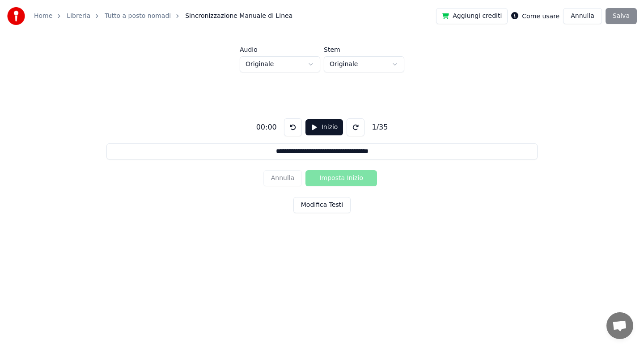  Describe the element at coordinates (541, 16) in the screenshot. I see `label: Come usare` at that location.